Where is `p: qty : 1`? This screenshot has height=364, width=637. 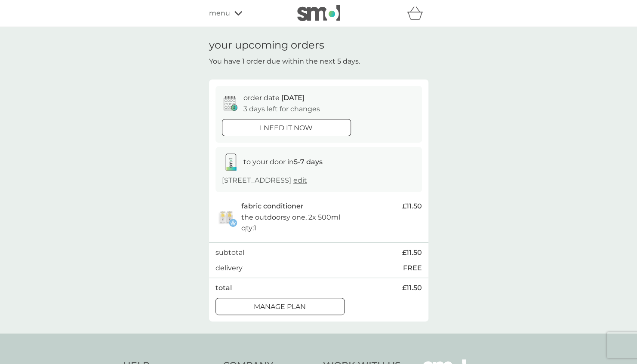
p: qty : 1 is located at coordinates (249, 228).